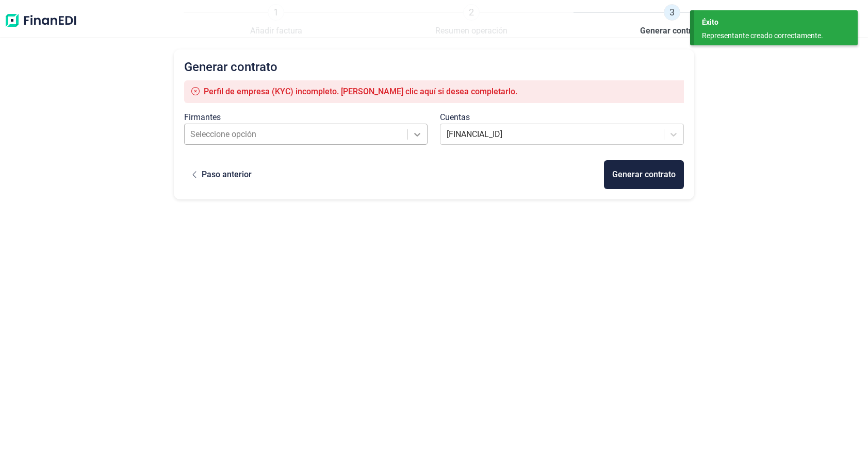 The height and width of the screenshot is (460, 868). Describe the element at coordinates (643, 175) in the screenshot. I see `div: Generar contrato` at that location.